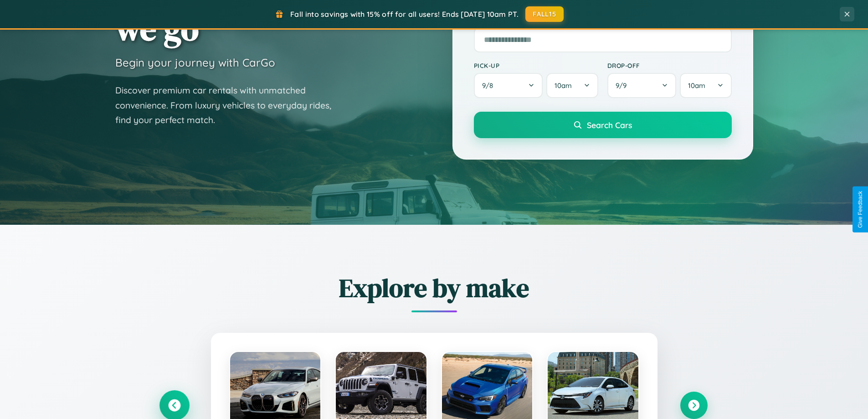 This screenshot has height=419, width=868. Describe the element at coordinates (434, 287) in the screenshot. I see `h2: Explore by make` at that location.